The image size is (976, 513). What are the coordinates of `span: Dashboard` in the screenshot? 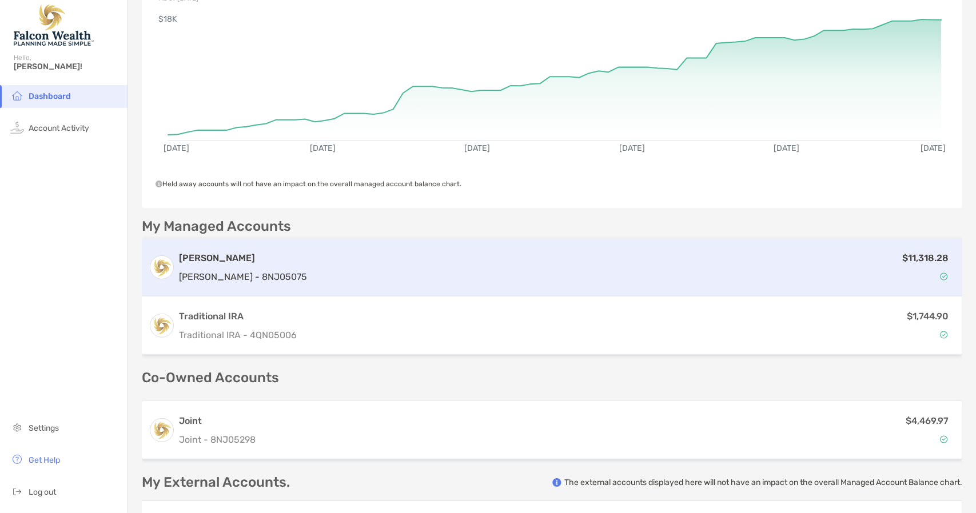 It's located at (50, 96).